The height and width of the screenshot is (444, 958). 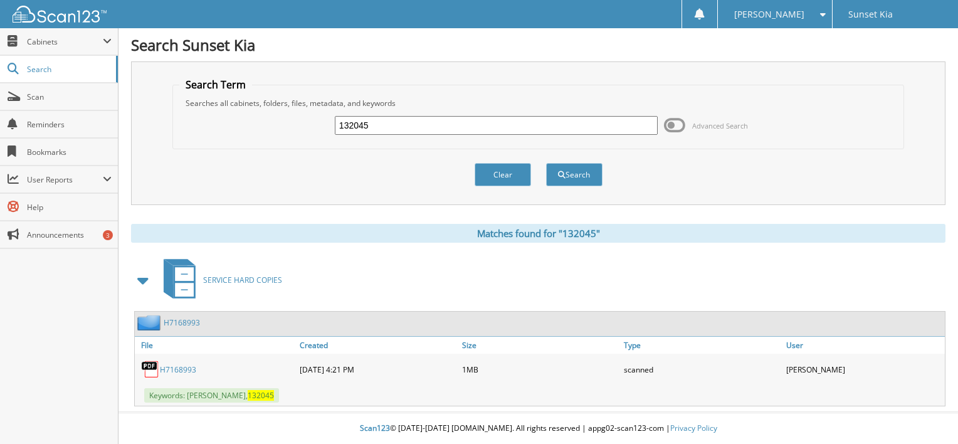 I want to click on span: Advanced Search, so click(x=720, y=125).